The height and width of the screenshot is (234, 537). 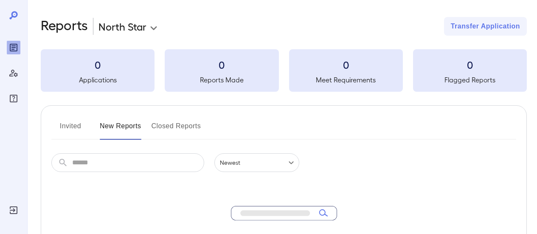 I want to click on div: Reports, so click(x=14, y=48).